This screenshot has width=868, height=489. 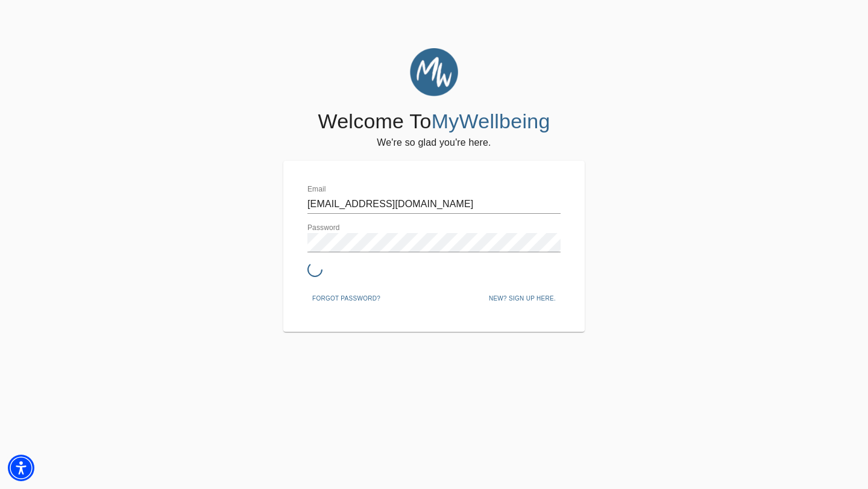 I want to click on button: New? Sign up here., so click(x=522, y=299).